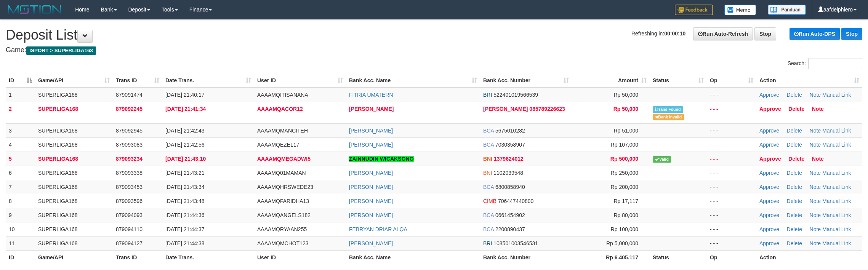  Describe the element at coordinates (129, 109) in the screenshot. I see `span: 879092245` at that location.